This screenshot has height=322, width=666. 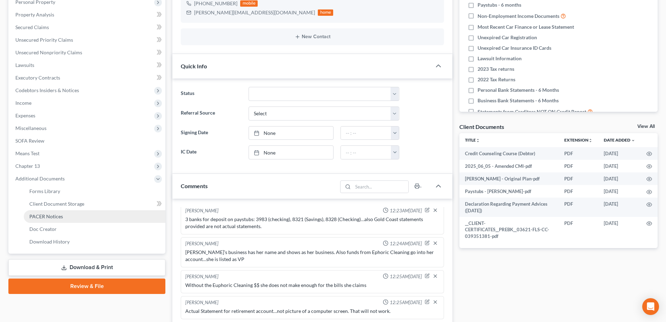 What do you see at coordinates (312, 285) in the screenshot?
I see `div: Without the Euphoric Cleaning $$ she does not make enough for the bills she claims` at bounding box center [312, 285].